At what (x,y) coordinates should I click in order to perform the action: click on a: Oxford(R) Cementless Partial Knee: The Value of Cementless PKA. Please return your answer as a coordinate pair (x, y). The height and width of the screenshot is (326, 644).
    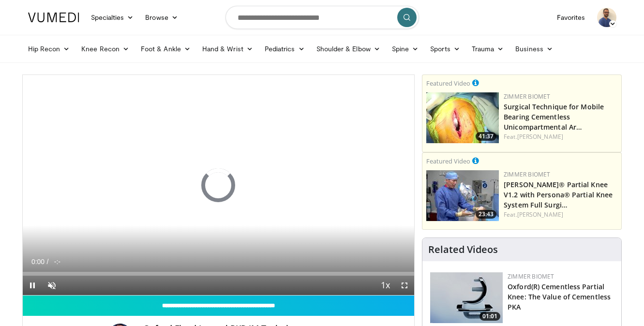
    Looking at the image, I should click on (559, 297).